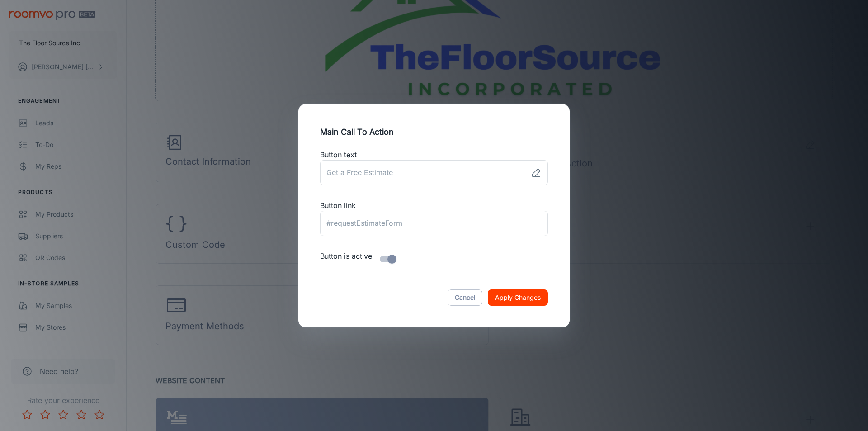  What do you see at coordinates (424, 173) in the screenshot?
I see `input: Get a Free Estimate` at bounding box center [424, 173].